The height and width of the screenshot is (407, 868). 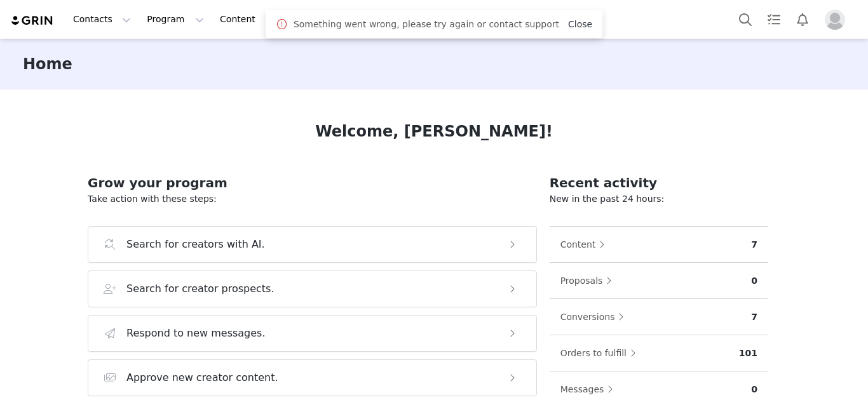 What do you see at coordinates (803, 19) in the screenshot?
I see `button: Notifications` at bounding box center [803, 19].